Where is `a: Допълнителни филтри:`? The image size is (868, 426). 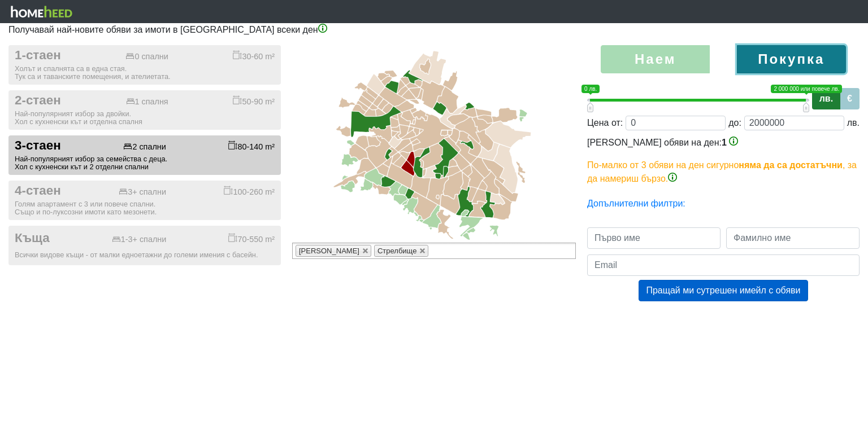 a: Допълнителни филтри: is located at coordinates (637, 203).